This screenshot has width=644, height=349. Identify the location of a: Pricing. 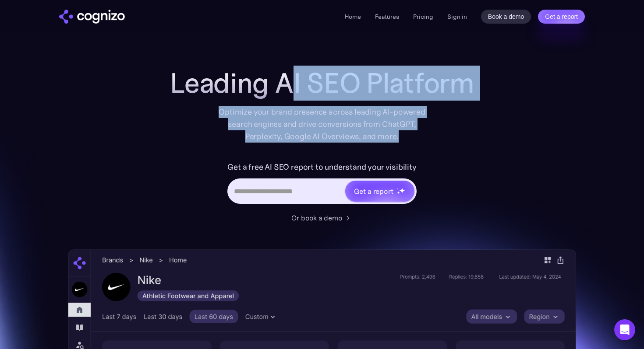
(423, 16).